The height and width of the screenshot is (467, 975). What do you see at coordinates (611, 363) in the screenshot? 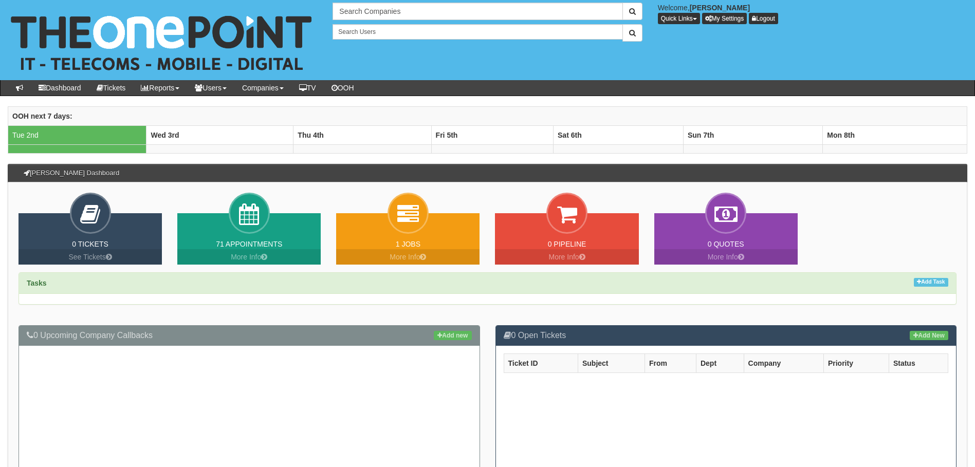
I see `th: Subject` at bounding box center [611, 363].